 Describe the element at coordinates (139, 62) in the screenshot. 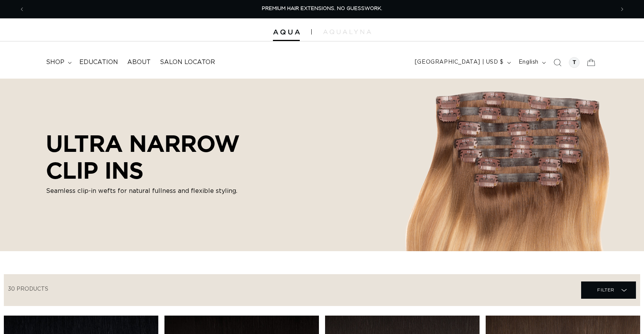

I see `span: About` at that location.